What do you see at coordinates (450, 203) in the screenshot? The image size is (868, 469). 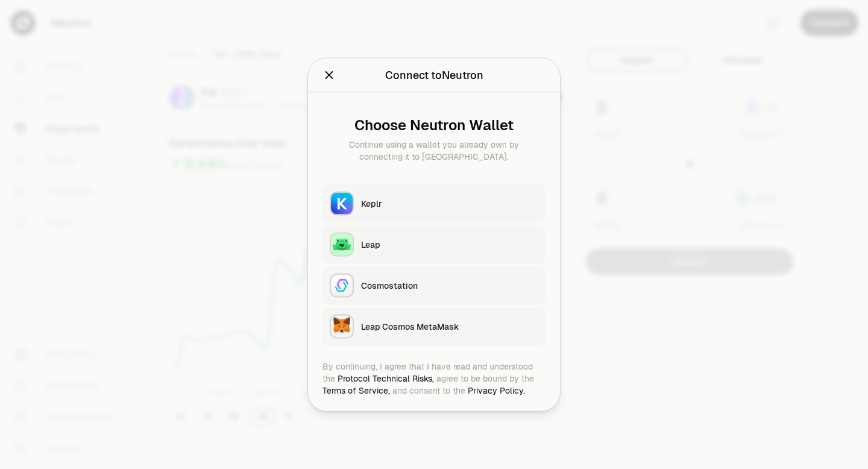 I see `div: Keplr` at bounding box center [450, 203].